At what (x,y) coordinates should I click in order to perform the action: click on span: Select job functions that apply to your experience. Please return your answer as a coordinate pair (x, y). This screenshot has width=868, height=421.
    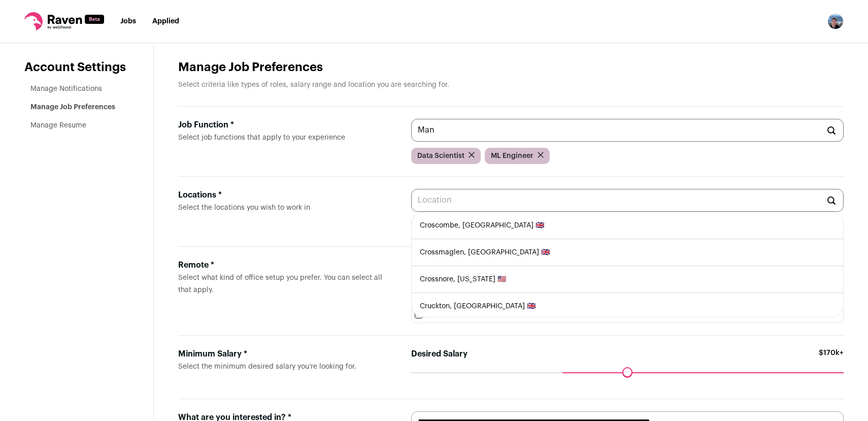
    Looking at the image, I should click on (261, 137).